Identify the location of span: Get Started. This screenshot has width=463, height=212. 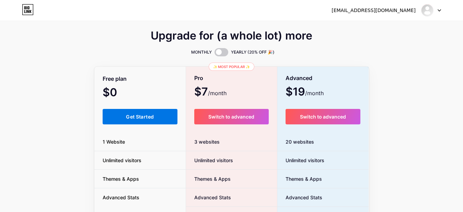
(140, 116).